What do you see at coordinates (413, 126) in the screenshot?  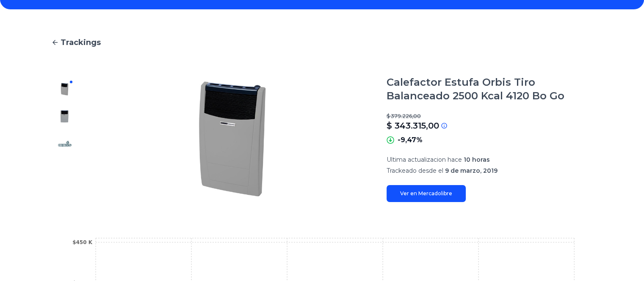 I see `p: $ 343.315,00` at bounding box center [413, 126].